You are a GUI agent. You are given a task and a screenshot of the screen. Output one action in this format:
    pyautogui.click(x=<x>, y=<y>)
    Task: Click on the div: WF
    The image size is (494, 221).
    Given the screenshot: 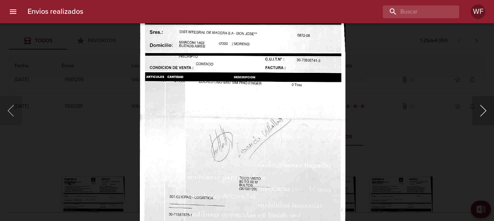 What is the action you would take?
    pyautogui.click(x=478, y=12)
    